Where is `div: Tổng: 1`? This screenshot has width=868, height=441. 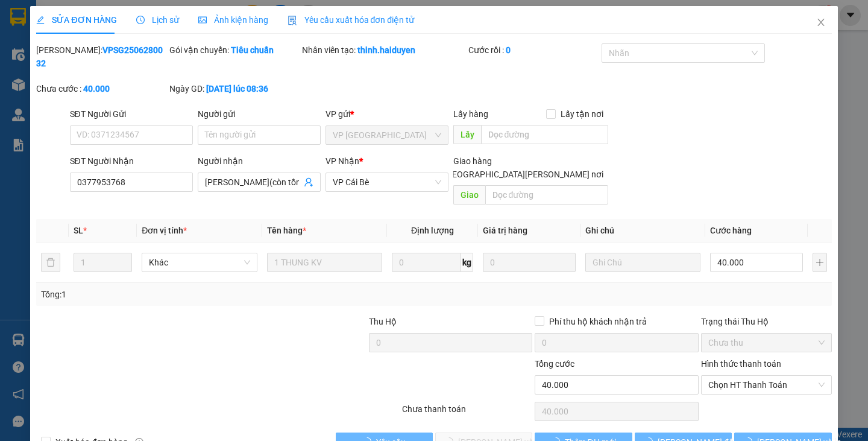 div: Tổng: 1 is located at coordinates (188, 294).